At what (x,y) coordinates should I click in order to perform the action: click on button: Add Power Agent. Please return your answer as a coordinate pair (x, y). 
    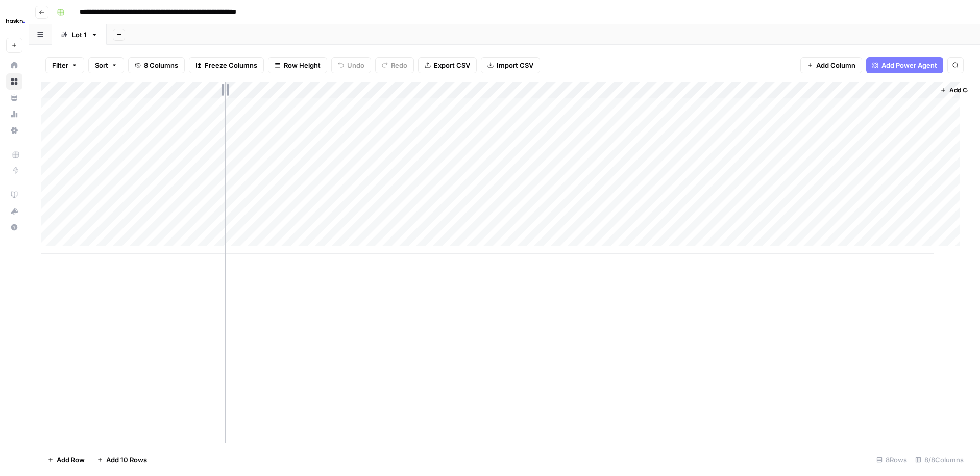
    Looking at the image, I should click on (905, 65).